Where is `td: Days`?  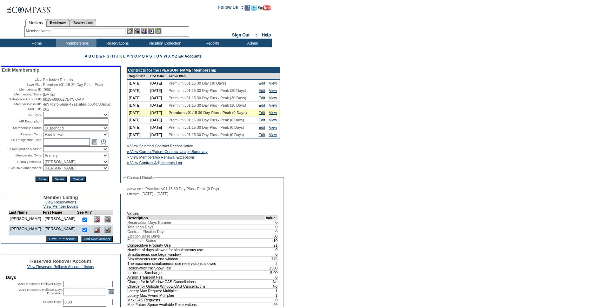
td: Days is located at coordinates (61, 277).